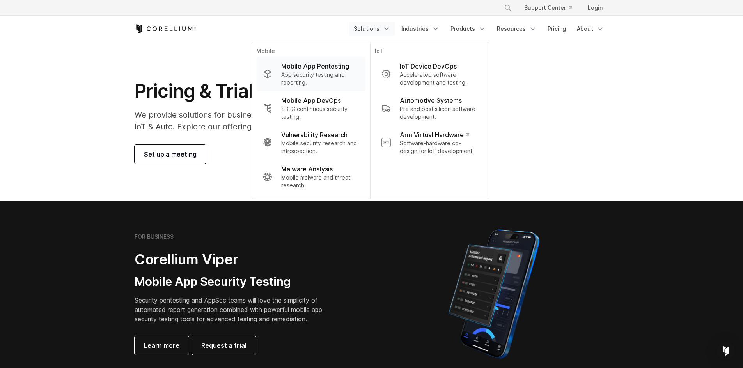  What do you see at coordinates (290, 91) in the screenshot?
I see `h1: Pricing & Trials` at bounding box center [290, 91].